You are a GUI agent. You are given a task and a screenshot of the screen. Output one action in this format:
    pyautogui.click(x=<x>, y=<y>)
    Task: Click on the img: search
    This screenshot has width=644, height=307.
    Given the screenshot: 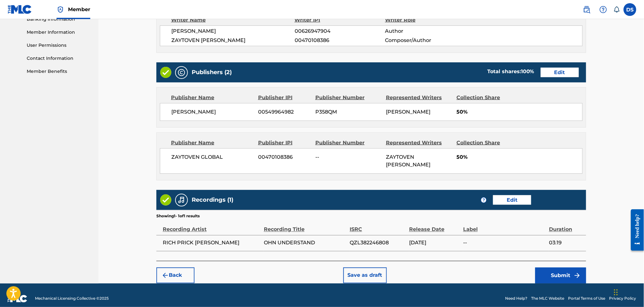 What is the action you would take?
    pyautogui.click(x=587, y=10)
    